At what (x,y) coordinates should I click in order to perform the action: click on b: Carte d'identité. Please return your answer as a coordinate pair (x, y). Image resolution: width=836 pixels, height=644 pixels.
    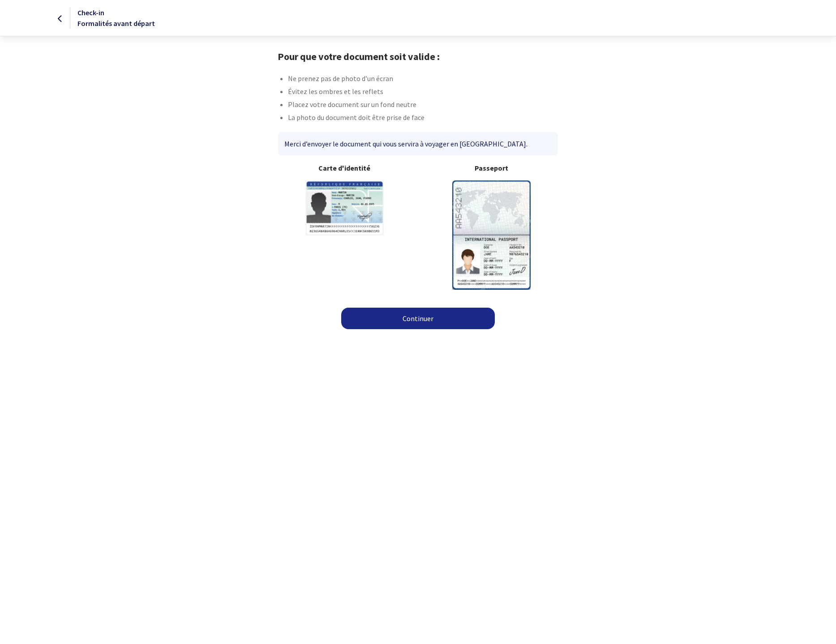
    Looking at the image, I should click on (344, 168).